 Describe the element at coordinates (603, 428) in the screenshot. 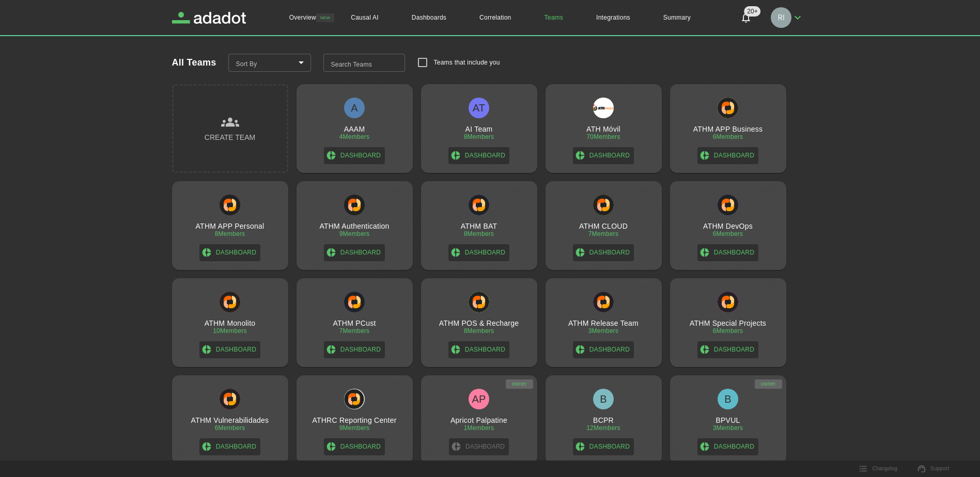

I see `div: 12 Members` at that location.